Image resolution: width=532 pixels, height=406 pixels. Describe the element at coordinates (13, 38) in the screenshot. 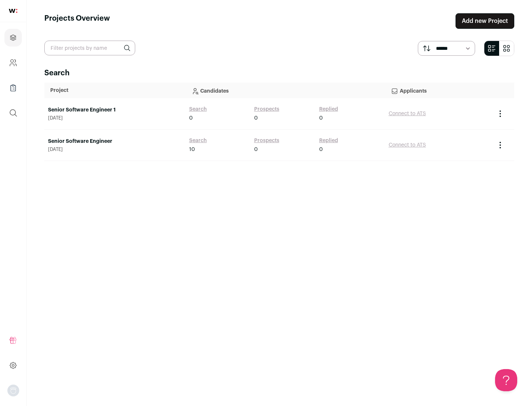

I see `a: Projects` at that location.